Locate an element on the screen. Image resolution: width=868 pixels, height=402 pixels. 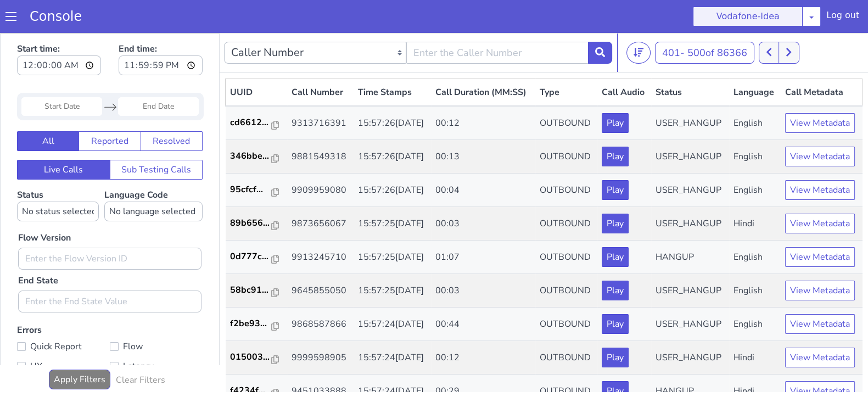
label: Quick Report is located at coordinates (63, 314).